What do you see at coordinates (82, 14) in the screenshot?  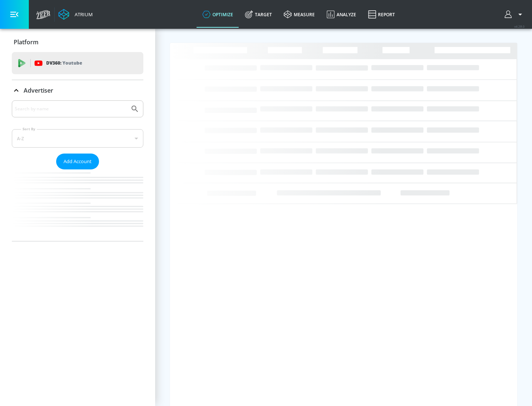 I see `div: Atrium` at bounding box center [82, 14].